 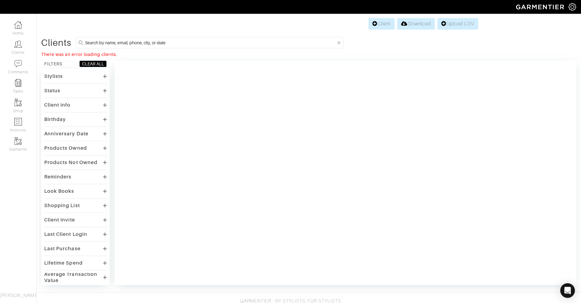 What do you see at coordinates (55, 119) in the screenshot?
I see `div: Birthday` at bounding box center [55, 119].